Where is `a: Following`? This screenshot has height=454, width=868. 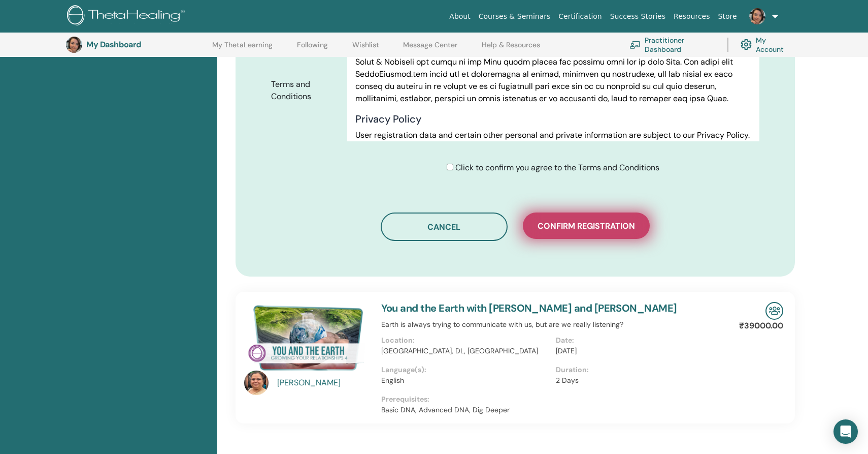 a: Following is located at coordinates (312, 49).